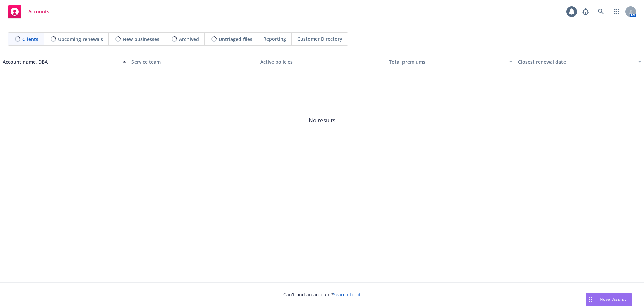 The width and height of the screenshot is (644, 306). What do you see at coordinates (61, 62) in the screenshot?
I see `div: Account name, DBA` at bounding box center [61, 62].